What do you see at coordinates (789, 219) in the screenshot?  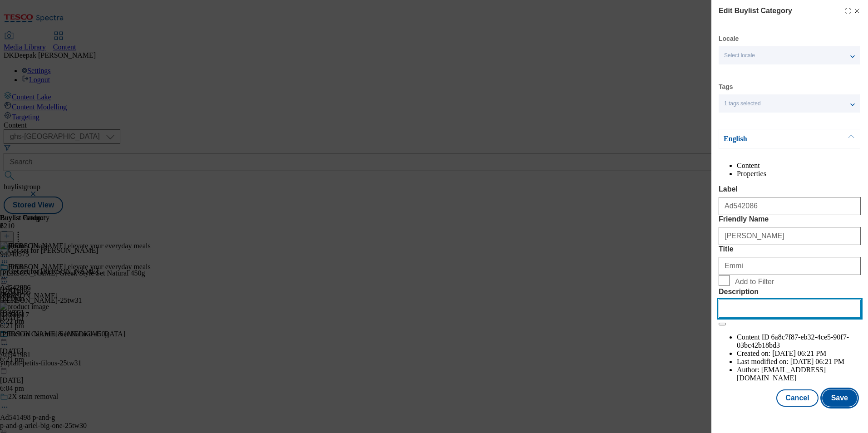 I see `label: Friendly Name` at bounding box center [789, 219].